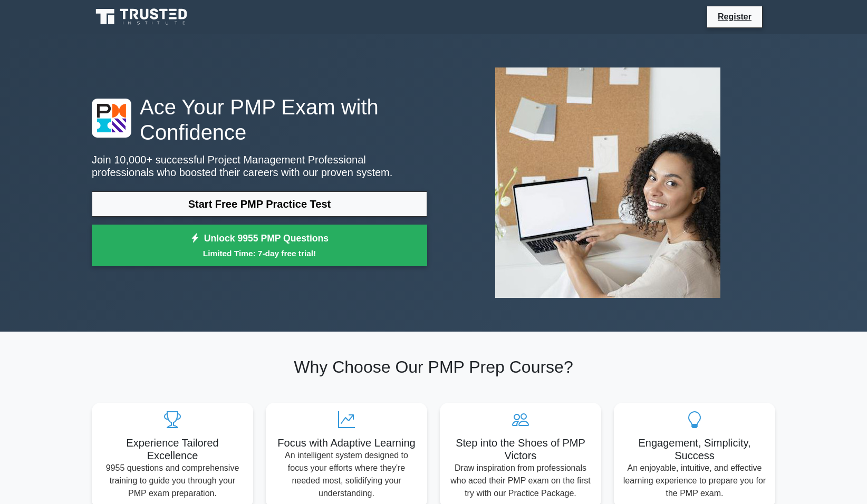 The image size is (867, 504). Describe the element at coordinates (520, 481) in the screenshot. I see `p: Draw inspiration from professionals who aced their PMP exam on the first try with our Practice Pa...` at that location.